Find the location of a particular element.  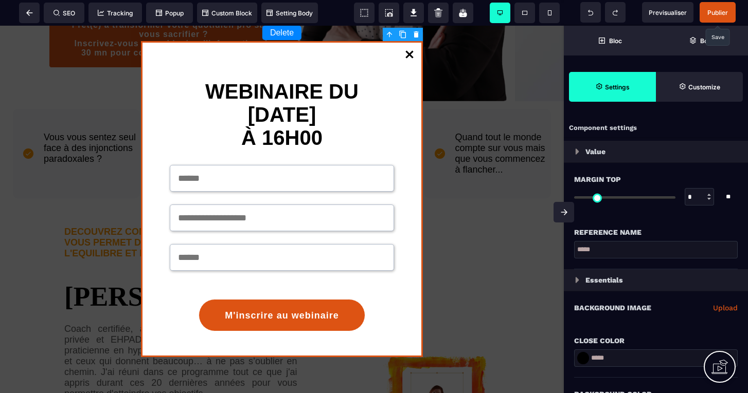

span: SEO is located at coordinates (64, 13).